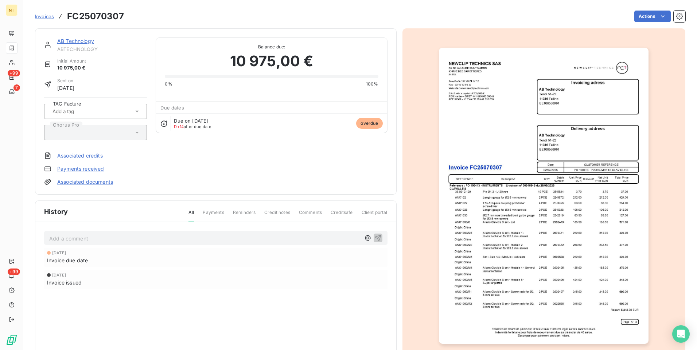 The height and width of the screenshot is (350, 697). I want to click on span: ABTECHNOLOGY, so click(102, 49).